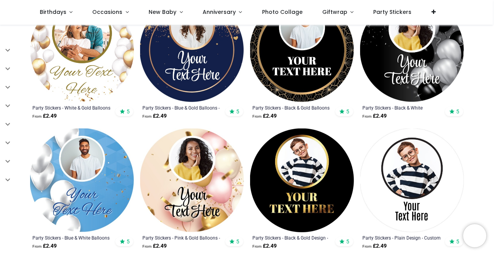  Describe the element at coordinates (182, 238) in the screenshot. I see `a: Party Stickers - Pink & Gold Balloons - Custom Text` at that location.